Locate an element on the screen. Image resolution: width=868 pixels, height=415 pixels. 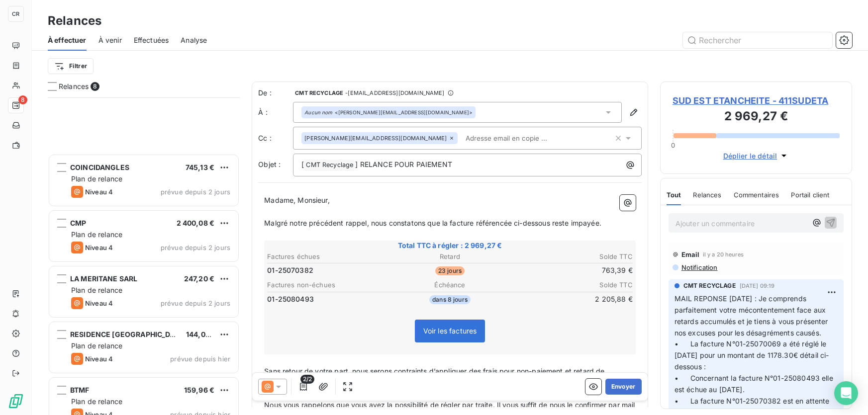
span: 2/2 is located at coordinates (307, 379).